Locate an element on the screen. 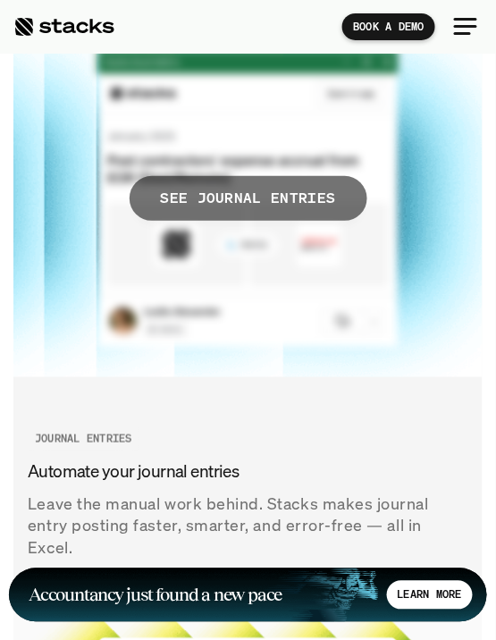 This screenshot has height=640, width=496. p: LEARN MORE is located at coordinates (430, 595).